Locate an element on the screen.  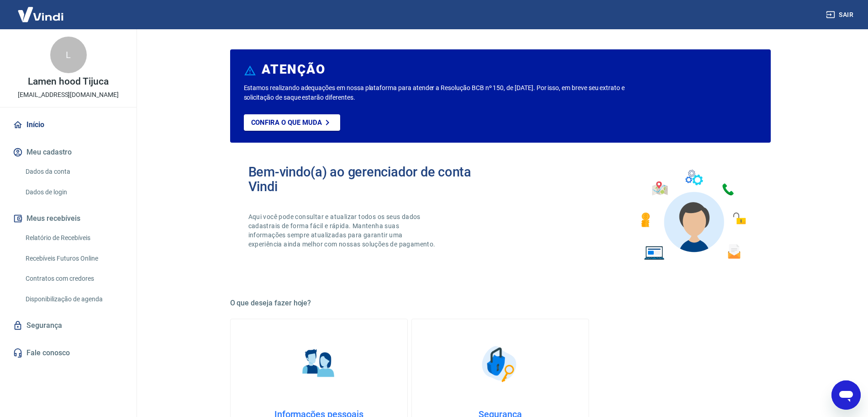
a: Recebíveis Futuros Online is located at coordinates (73, 258).